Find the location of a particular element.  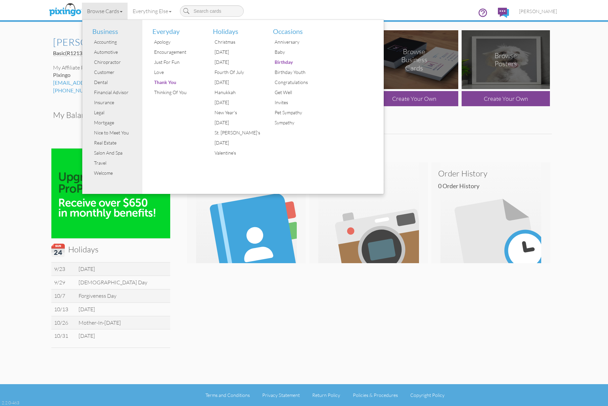

h3: Holidays is located at coordinates (108, 250).